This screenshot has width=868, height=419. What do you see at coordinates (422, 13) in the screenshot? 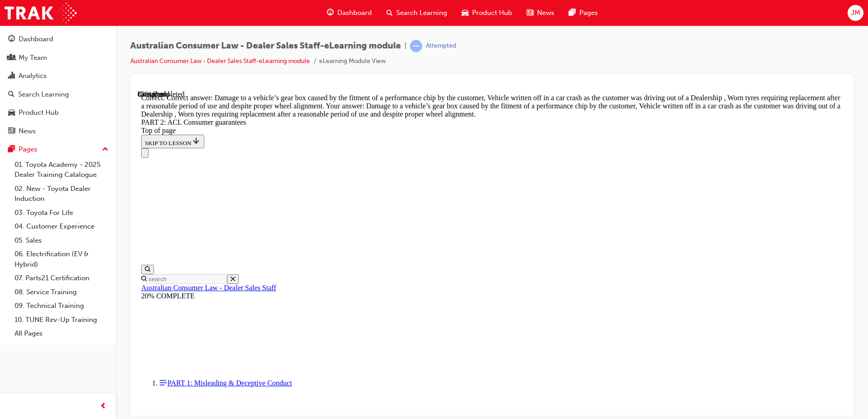
I see `span: Search Learning` at bounding box center [422, 13].